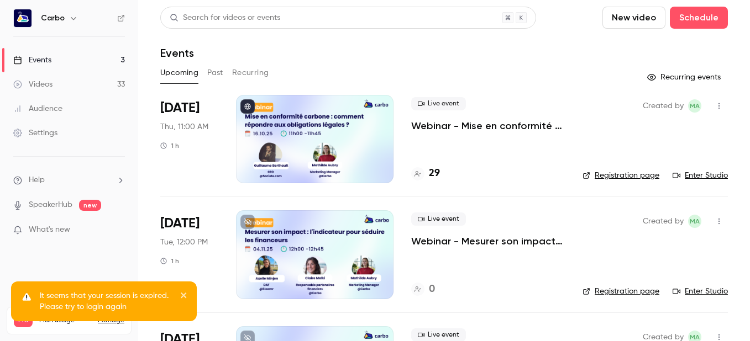 The width and height of the screenshot is (750, 341). What do you see at coordinates (488, 241) in the screenshot?
I see `p: Webinar - Mesurer son impact : l'indicateur pour séduire les financeurs` at bounding box center [488, 241].